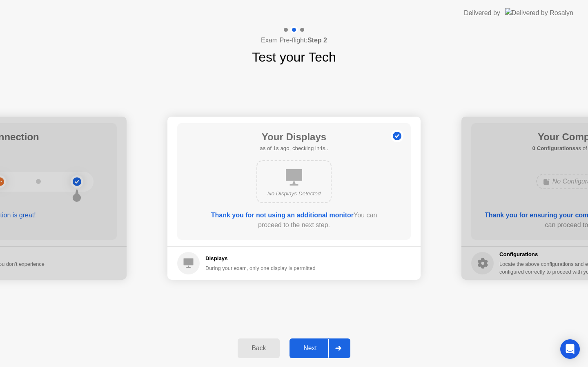  Describe the element at coordinates (319, 348) in the screenshot. I see `button: Next` at that location.